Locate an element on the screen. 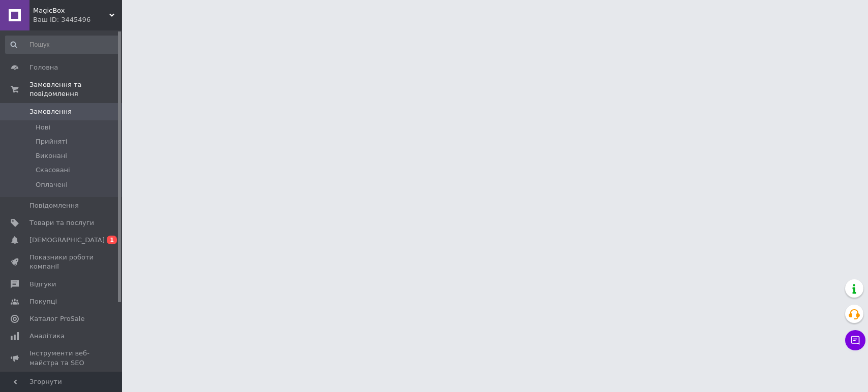 This screenshot has height=392, width=868. span: Відгуки is located at coordinates (43, 284).